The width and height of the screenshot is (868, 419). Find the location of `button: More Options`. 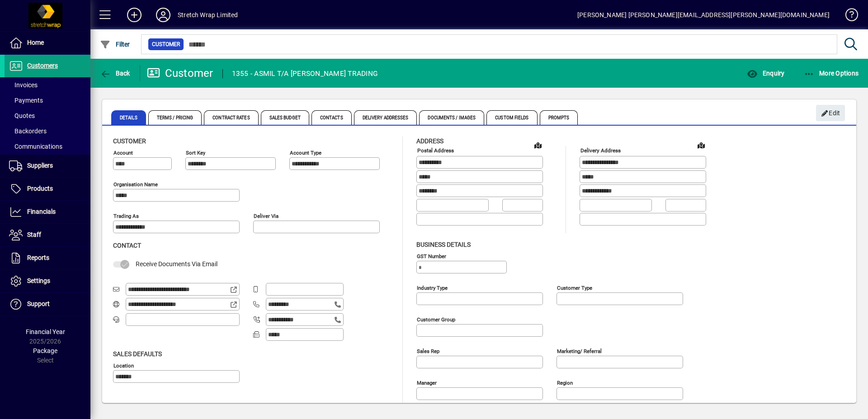

button: More Options is located at coordinates (832, 74).